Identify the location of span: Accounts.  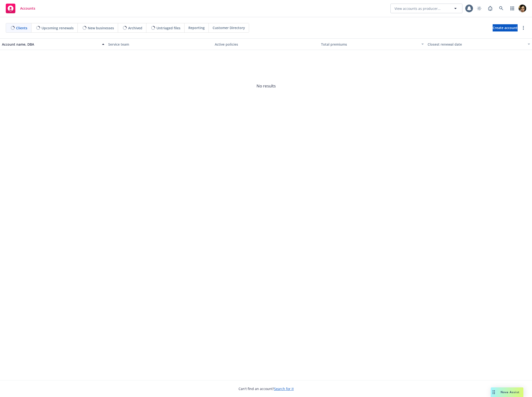
(28, 8).